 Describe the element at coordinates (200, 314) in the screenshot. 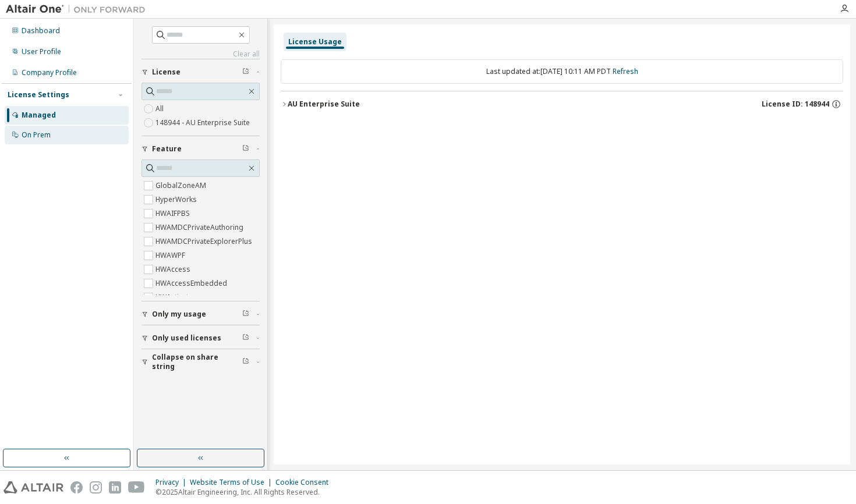

I see `button: Only my usage` at that location.